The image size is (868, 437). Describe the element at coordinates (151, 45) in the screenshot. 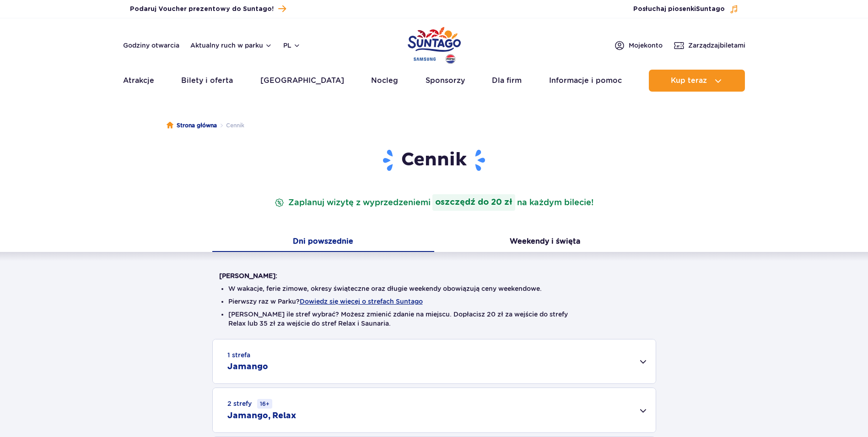

I see `a: Godziny otwarcia` at that location.